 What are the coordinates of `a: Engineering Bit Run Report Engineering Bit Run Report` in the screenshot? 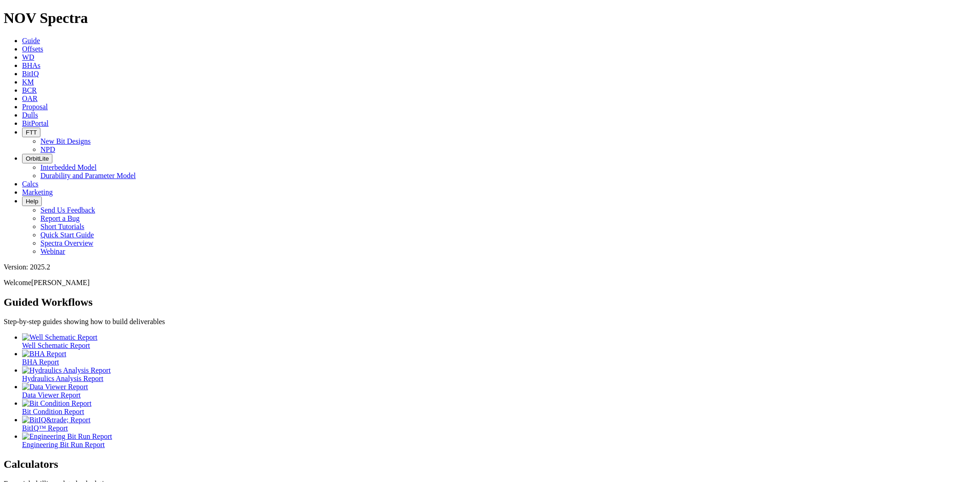 It's located at (499, 440).